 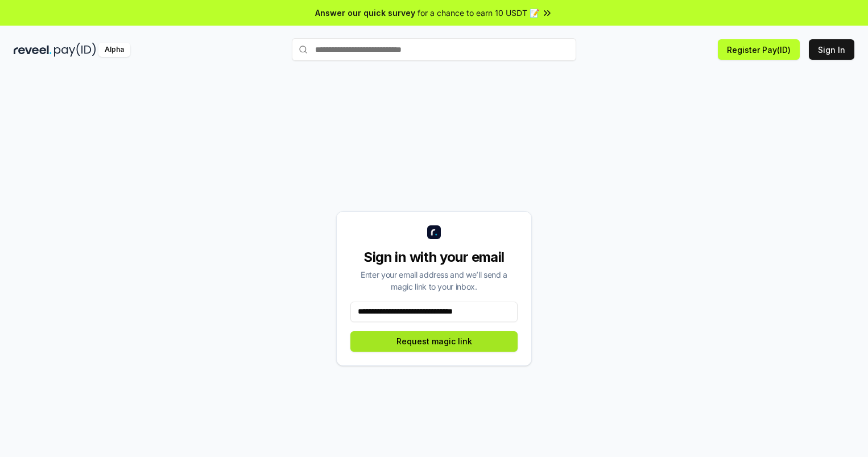 What do you see at coordinates (434, 281) in the screenshot?
I see `div: Enter your email address and we’ll send a magic link to your inbox.` at bounding box center [434, 281].